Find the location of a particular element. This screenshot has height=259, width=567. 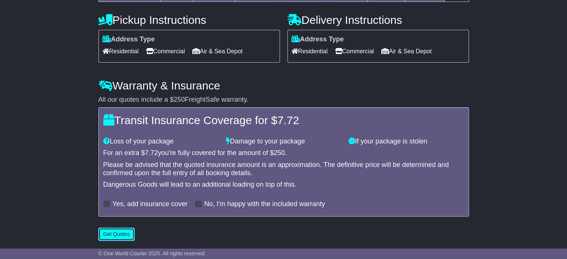

label: No, I'm happy with the included warranty is located at coordinates (264, 204).